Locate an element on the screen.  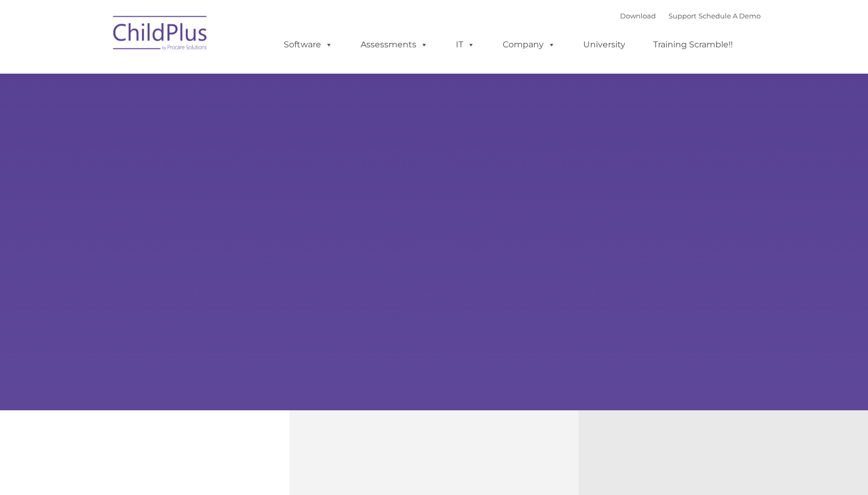
a: Schedule A Demo is located at coordinates (729, 16).